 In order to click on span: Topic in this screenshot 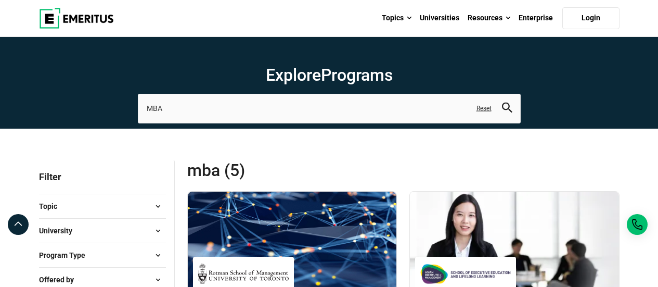, I will do `click(52, 206)`.